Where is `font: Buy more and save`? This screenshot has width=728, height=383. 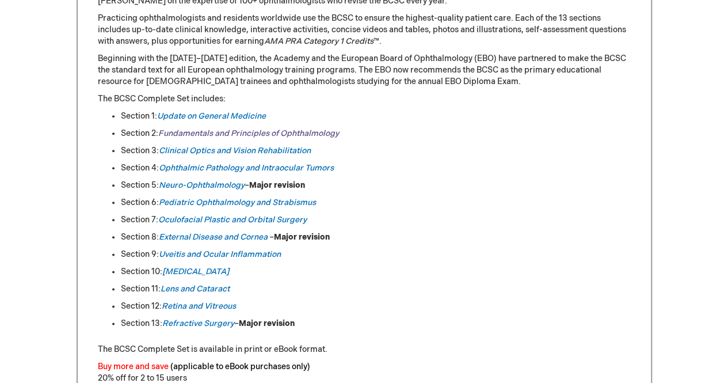 font: Buy more and save is located at coordinates (133, 366).